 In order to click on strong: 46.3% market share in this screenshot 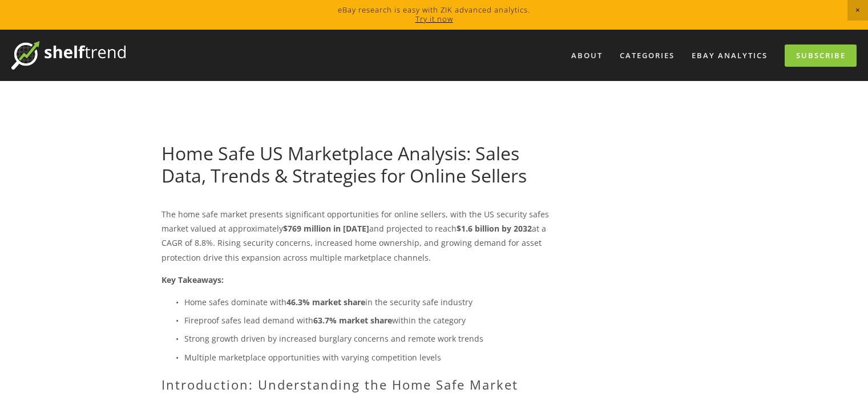, I will do `click(326, 302)`.